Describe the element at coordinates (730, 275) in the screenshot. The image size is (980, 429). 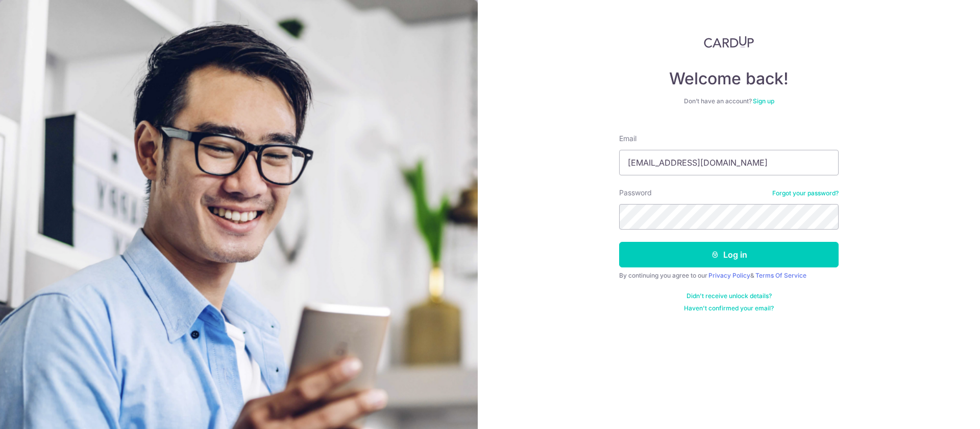
I see `a: Privacy Policy` at that location.